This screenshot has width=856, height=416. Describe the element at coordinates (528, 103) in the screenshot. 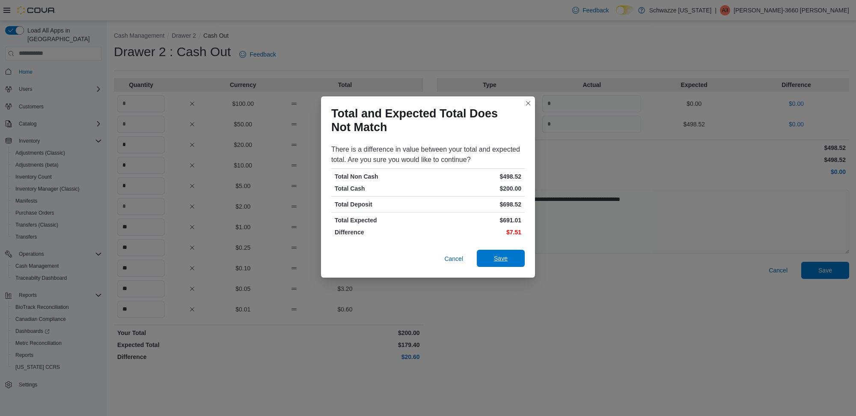

I see `button: Closes this modal window` at that location.